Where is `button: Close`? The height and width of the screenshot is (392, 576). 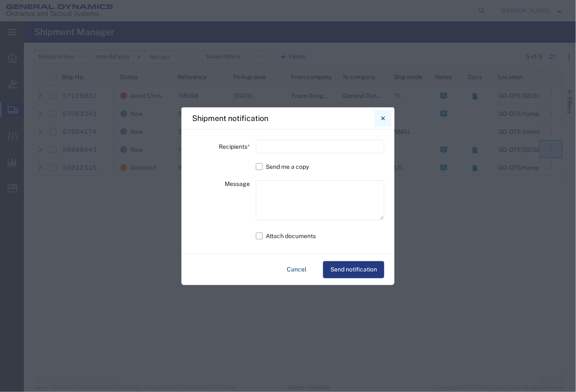 button: Close is located at coordinates (383, 118).